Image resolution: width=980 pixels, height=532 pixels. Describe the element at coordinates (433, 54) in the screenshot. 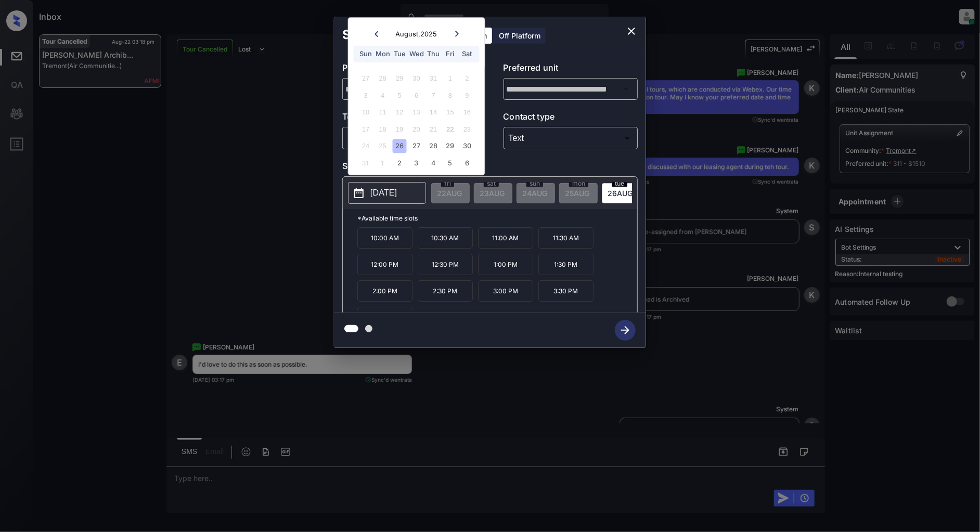

I see `div: Thu` at that location.